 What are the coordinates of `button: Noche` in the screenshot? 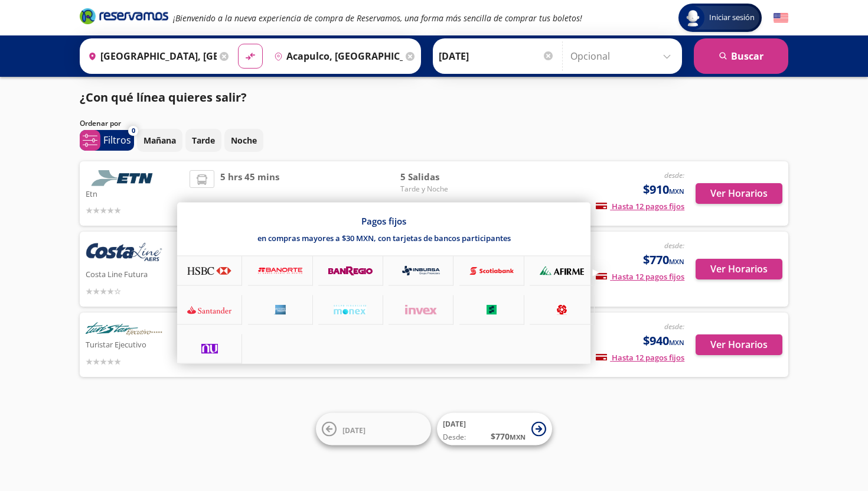 It's located at (244, 140).